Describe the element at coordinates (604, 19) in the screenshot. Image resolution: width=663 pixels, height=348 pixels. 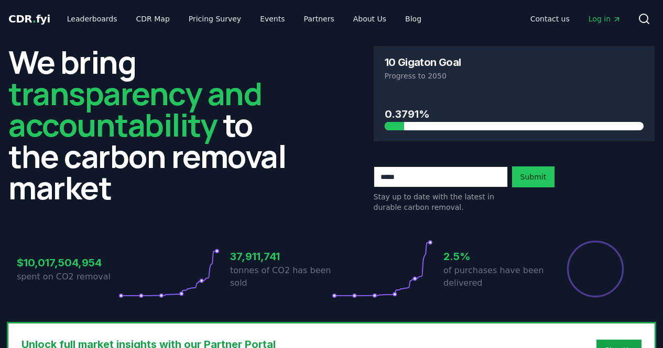
I see `span: Log in` at that location.